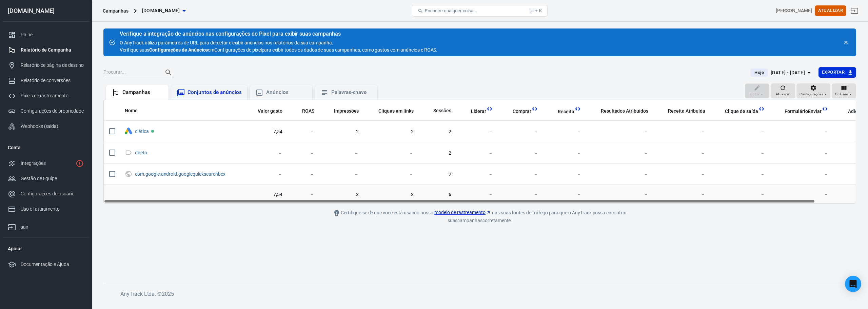  Describe the element at coordinates (40, 209) in the screenshot. I see `font: Uso e faturamento` at that location.